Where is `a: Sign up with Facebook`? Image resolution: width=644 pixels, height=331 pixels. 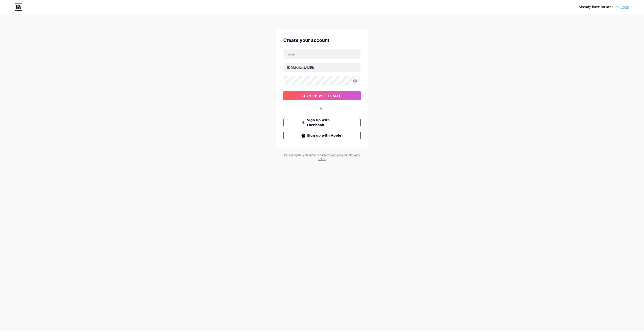
a: Sign up with Facebook is located at coordinates (322, 123).